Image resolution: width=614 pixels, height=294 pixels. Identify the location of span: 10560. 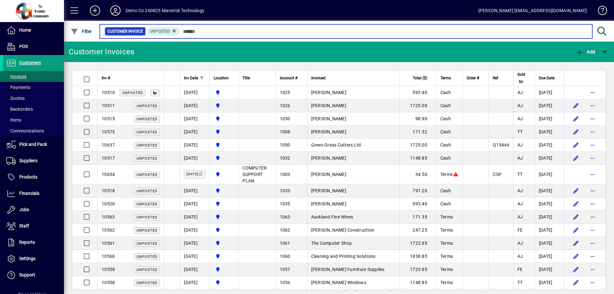
(108, 256).